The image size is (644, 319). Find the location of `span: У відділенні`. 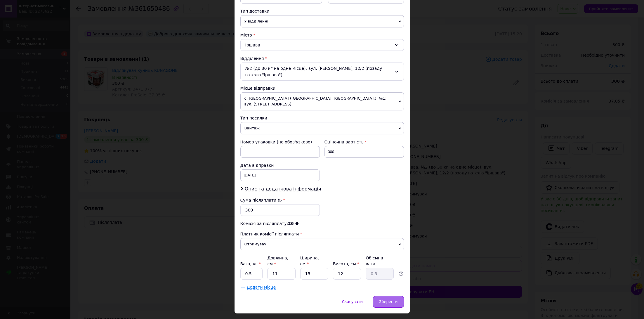

span: У відділенні is located at coordinates (322, 21).